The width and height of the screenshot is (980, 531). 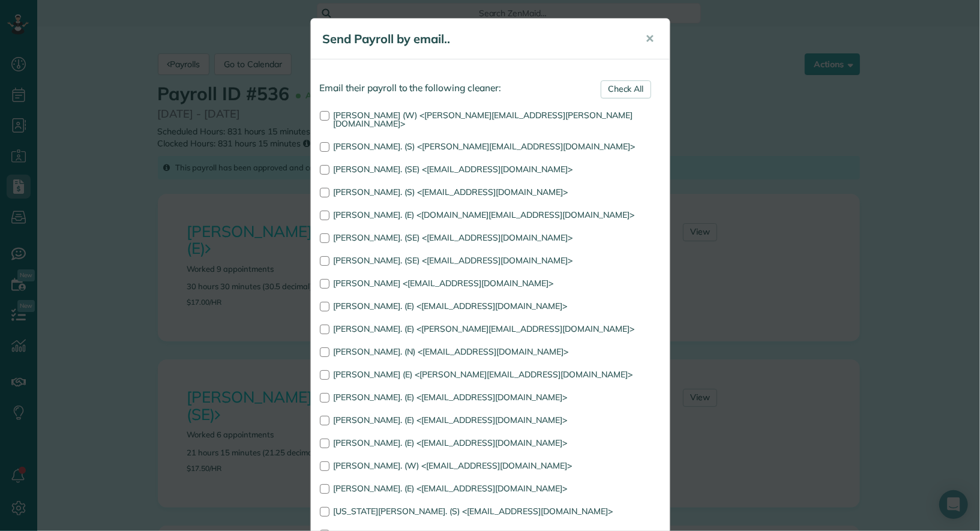 I want to click on h5: Send Payroll by email.., so click(x=476, y=39).